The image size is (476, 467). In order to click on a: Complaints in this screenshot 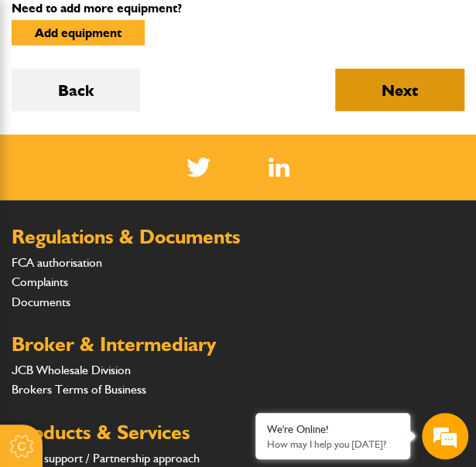, I will do `click(39, 281)`.